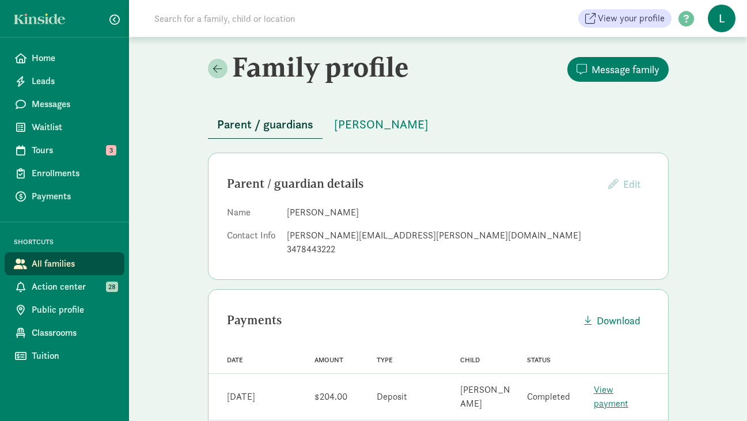 The height and width of the screenshot is (421, 747). Describe the element at coordinates (618, 320) in the screenshot. I see `span: Download` at that location.